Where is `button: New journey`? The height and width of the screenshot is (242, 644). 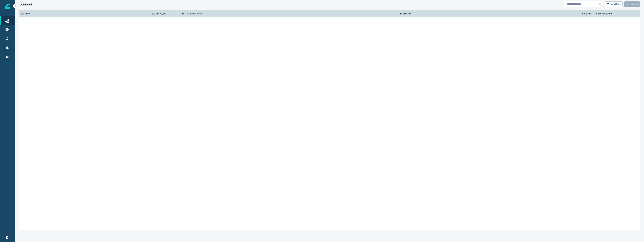
button: New journey is located at coordinates (632, 4).